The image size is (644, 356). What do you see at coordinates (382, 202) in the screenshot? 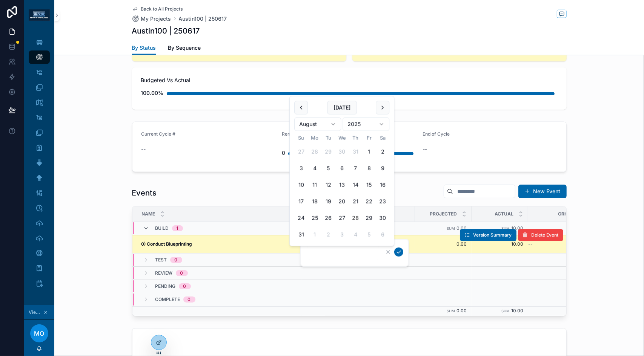
I see `button: Saturday, August 23rd, 2025` at bounding box center [382, 202].